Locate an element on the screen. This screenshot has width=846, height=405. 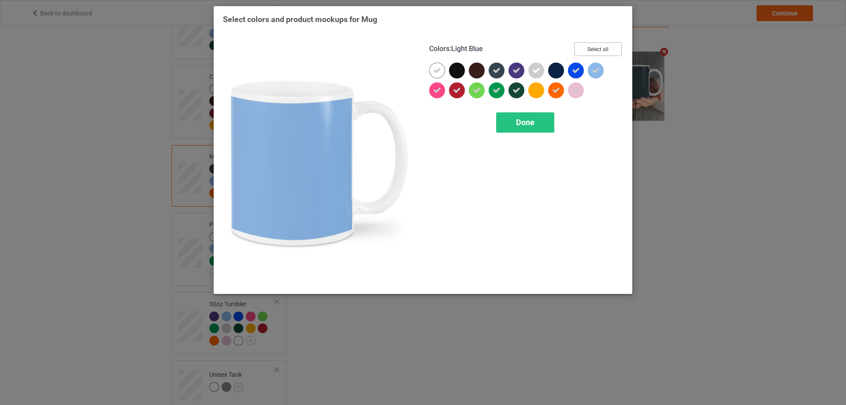
span: Done is located at coordinates (526, 122).